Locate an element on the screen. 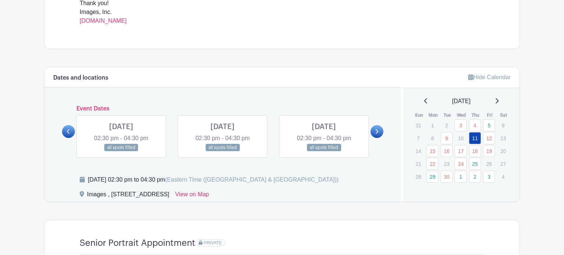 This screenshot has height=255, width=564. th: Mon is located at coordinates (433, 115).